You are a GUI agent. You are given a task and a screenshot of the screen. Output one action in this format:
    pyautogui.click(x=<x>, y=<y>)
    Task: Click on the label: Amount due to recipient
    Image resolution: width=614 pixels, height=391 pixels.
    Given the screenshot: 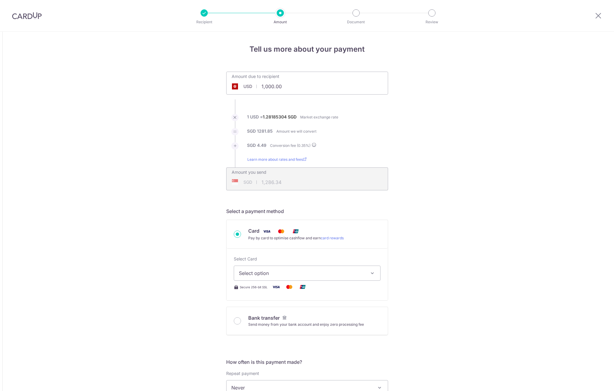 What is the action you would take?
    pyautogui.click(x=255, y=76)
    